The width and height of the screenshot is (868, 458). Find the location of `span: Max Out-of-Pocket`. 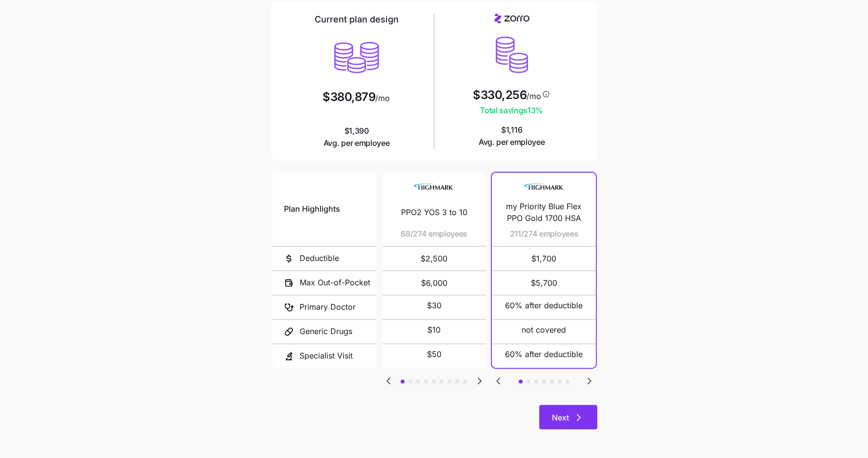

span: Max Out-of-Pocket is located at coordinates (335, 282).